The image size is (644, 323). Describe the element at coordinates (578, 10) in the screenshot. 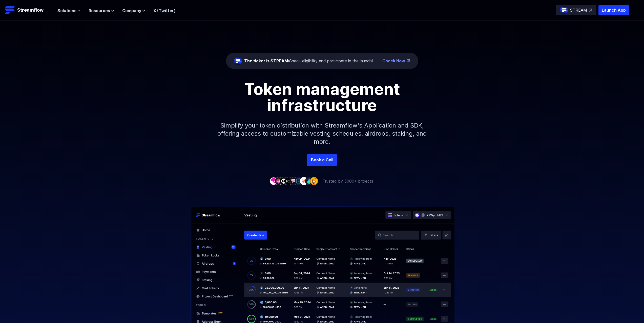

I see `p: STREAM` at that location.